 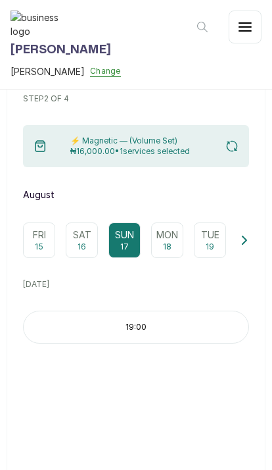 I want to click on p: 19:00, so click(x=136, y=327).